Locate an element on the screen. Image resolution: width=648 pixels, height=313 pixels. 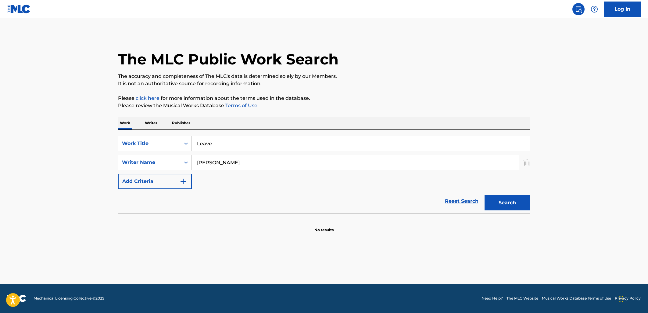
div: Work Title is located at coordinates (149, 143).